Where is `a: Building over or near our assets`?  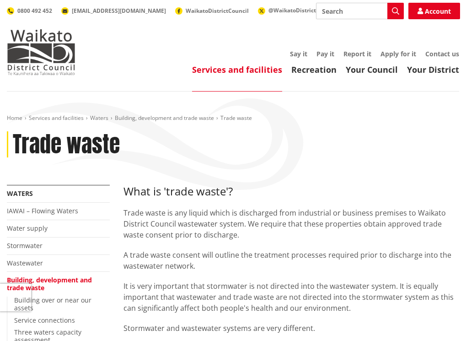
a: Building over or near our assets is located at coordinates (53, 304).